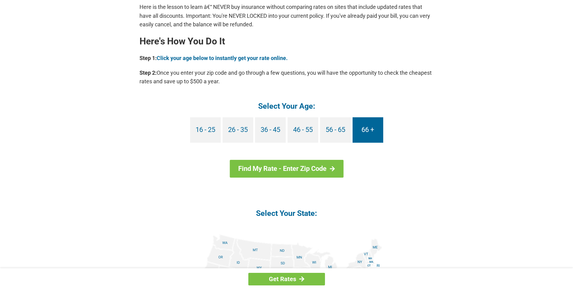  I want to click on a: 16 - 25, so click(205, 130).